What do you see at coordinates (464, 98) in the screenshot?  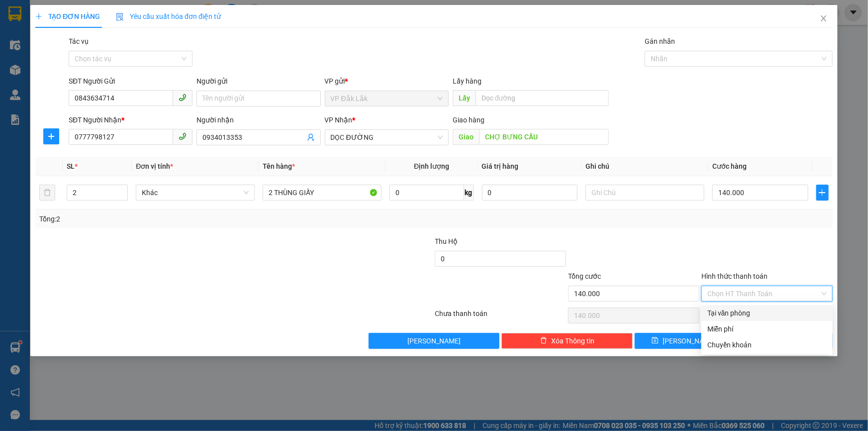 I see `span: Lấy` at bounding box center [464, 98].